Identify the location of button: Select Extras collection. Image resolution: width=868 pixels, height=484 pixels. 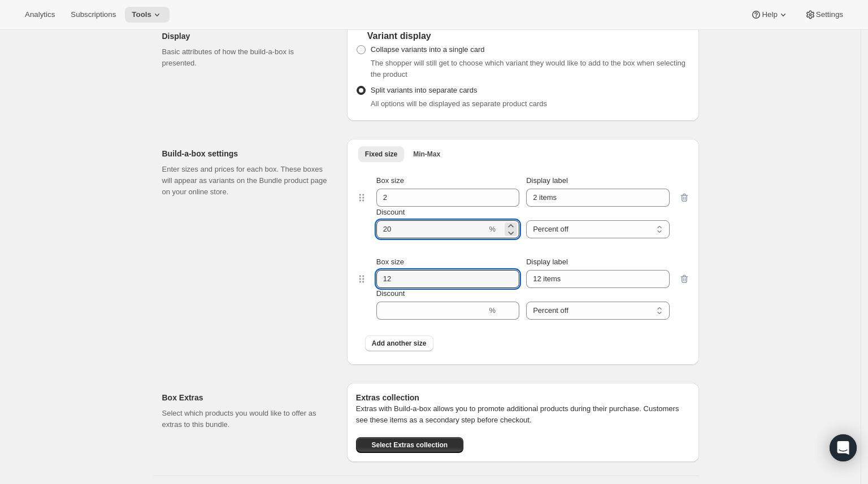
(410, 445).